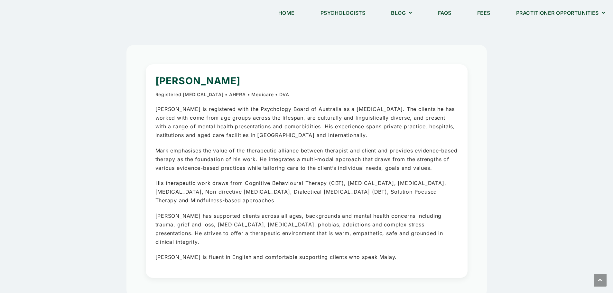  What do you see at coordinates (402, 13) in the screenshot?
I see `a: Blog` at bounding box center [402, 13].